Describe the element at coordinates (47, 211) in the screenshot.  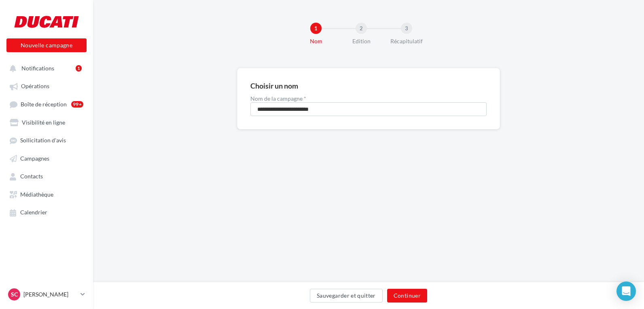
I see `a: Calendrier` at that location.